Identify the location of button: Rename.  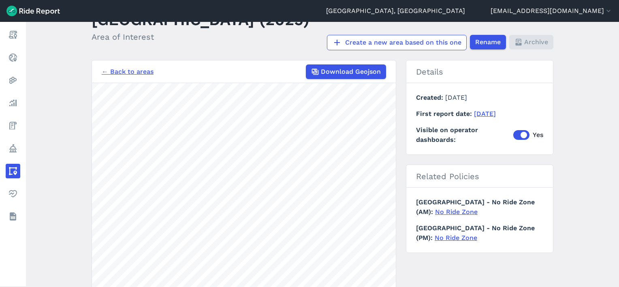
(488, 42).